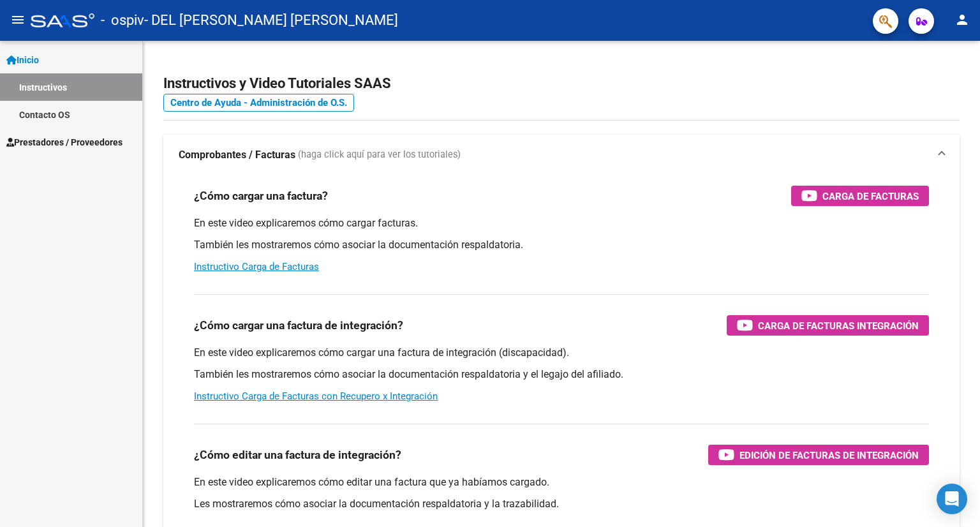 This screenshot has width=980, height=527. I want to click on span: - ospiv, so click(122, 20).